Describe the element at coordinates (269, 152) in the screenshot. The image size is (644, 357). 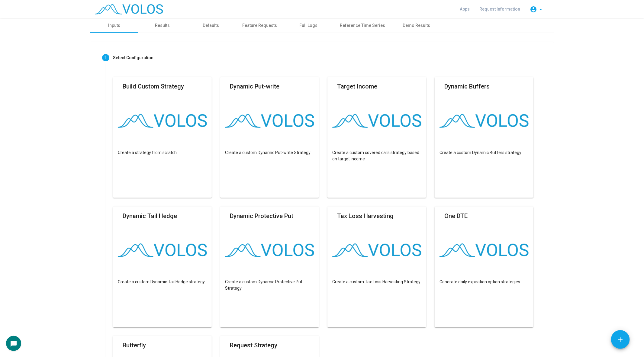
I see `p: Create a custom Dynamic Put-write Strategy` at that location.